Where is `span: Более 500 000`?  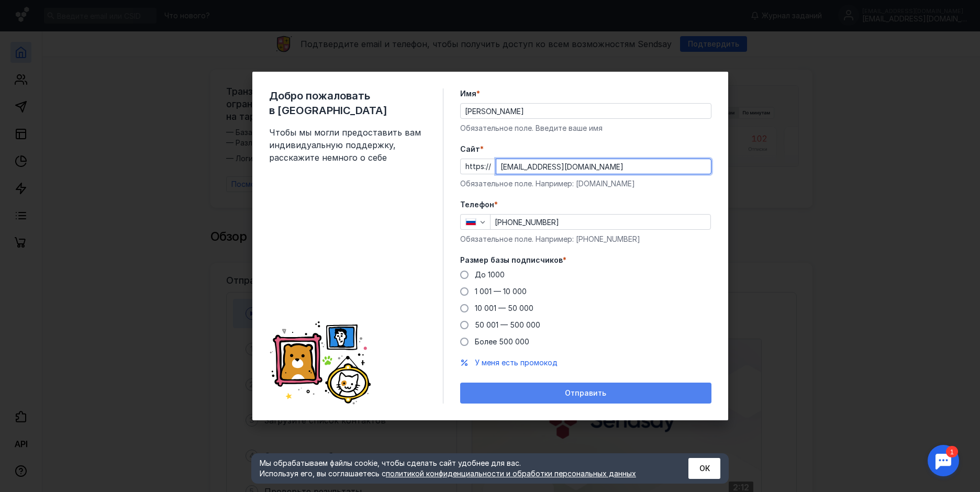
span: Более 500 000 is located at coordinates (502, 341).